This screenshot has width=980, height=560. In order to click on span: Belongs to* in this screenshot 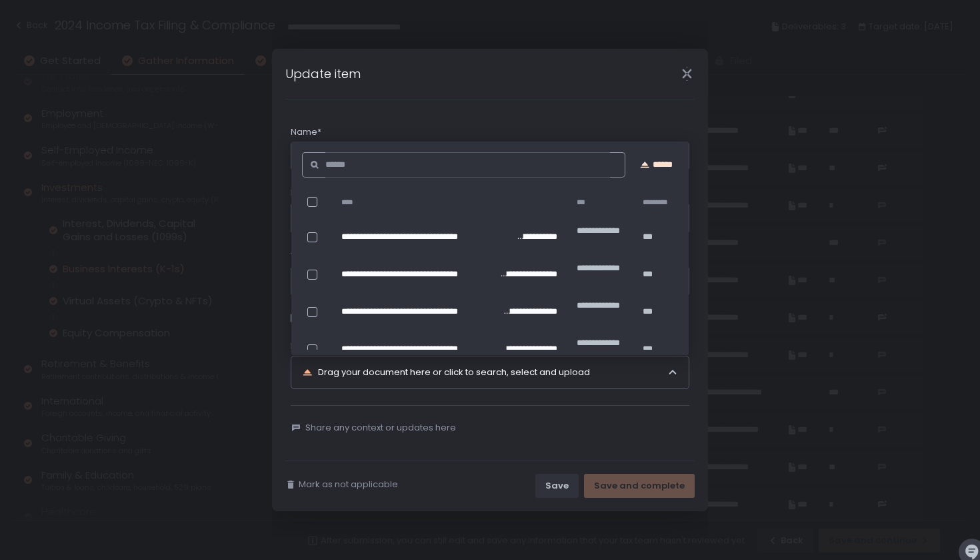, I will do `click(315, 193)`.